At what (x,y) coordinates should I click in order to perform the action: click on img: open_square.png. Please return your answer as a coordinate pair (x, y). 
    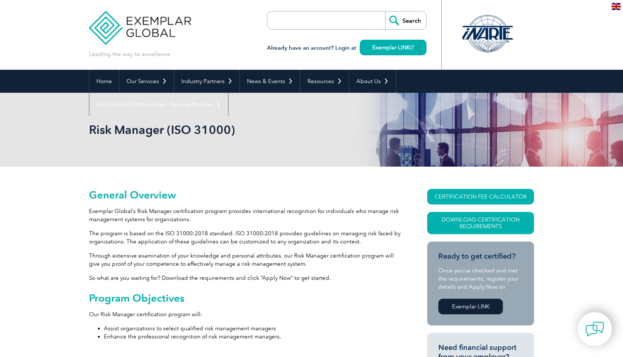
    Looking at the image, I should click on (411, 47).